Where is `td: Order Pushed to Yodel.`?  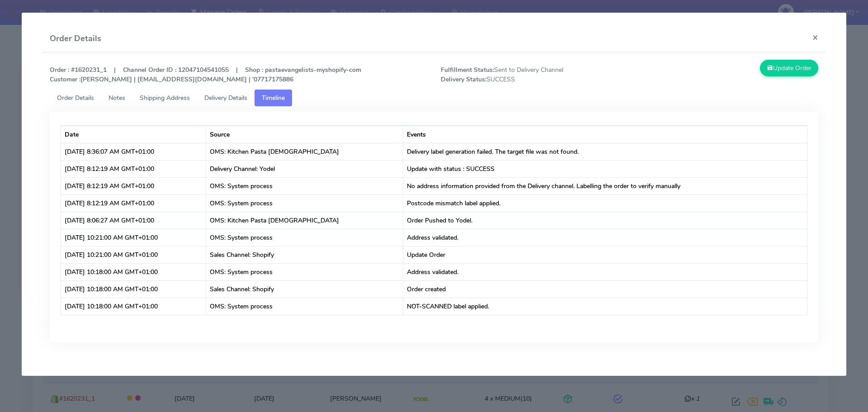
td: Order Pushed to Yodel. is located at coordinates (606, 221).